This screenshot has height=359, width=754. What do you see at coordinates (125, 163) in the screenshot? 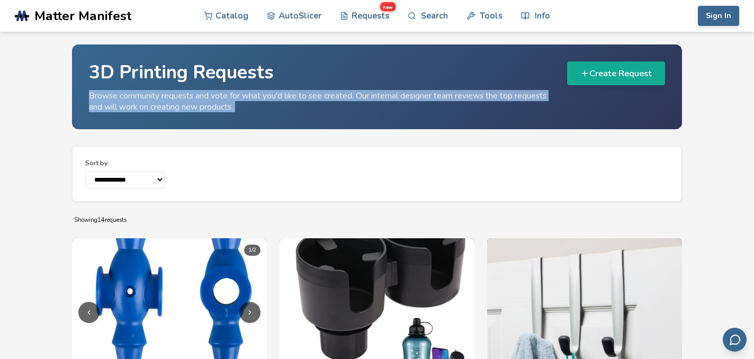
I see `label: Sort by:` at bounding box center [125, 163].